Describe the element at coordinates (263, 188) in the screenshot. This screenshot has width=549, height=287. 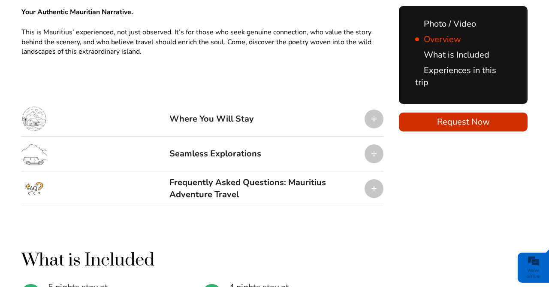
I see `div: Frequently Asked Questions: Mauritius Adventure Travel` at that location.